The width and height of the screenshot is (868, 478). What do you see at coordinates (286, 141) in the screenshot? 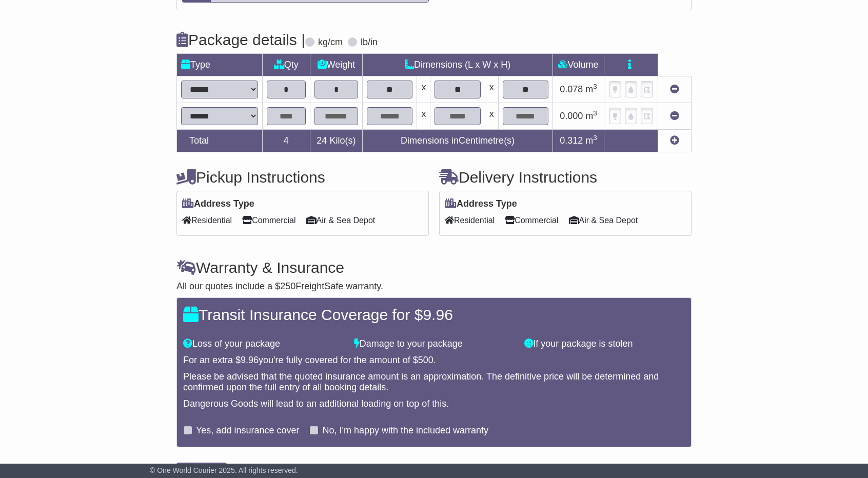
I see `td: 4` at bounding box center [286, 141].